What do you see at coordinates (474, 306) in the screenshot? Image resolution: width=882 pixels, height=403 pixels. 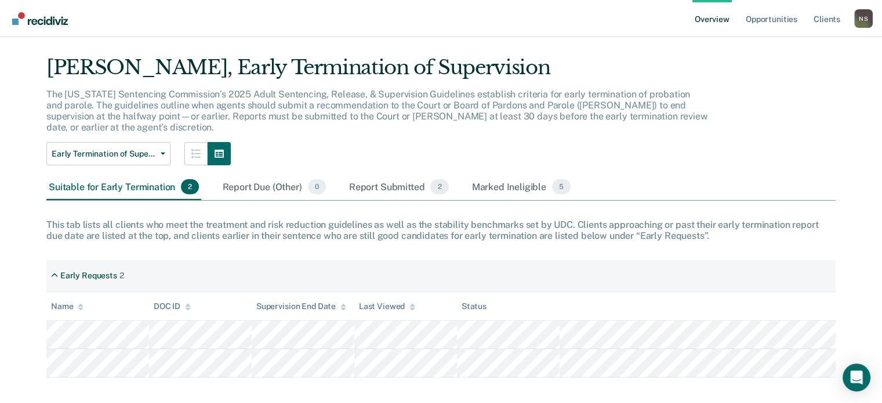 I see `div: Status` at bounding box center [474, 306].